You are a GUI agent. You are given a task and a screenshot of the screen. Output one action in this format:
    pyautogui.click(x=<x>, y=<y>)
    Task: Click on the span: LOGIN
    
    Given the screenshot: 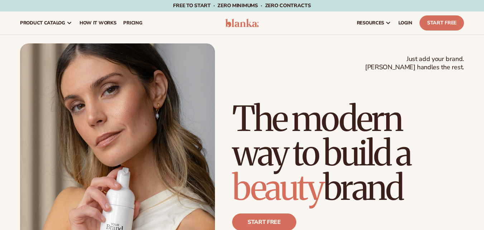 What is the action you would take?
    pyautogui.click(x=406, y=23)
    